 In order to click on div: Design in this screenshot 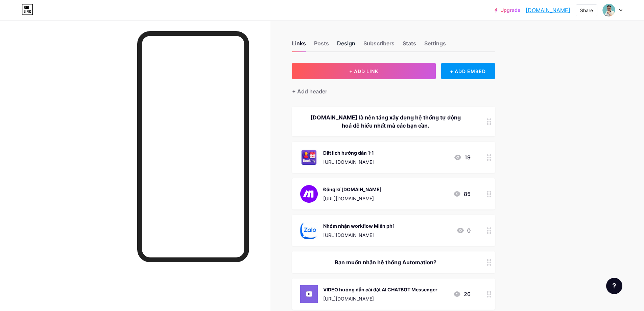, I will do `click(346, 45)`.